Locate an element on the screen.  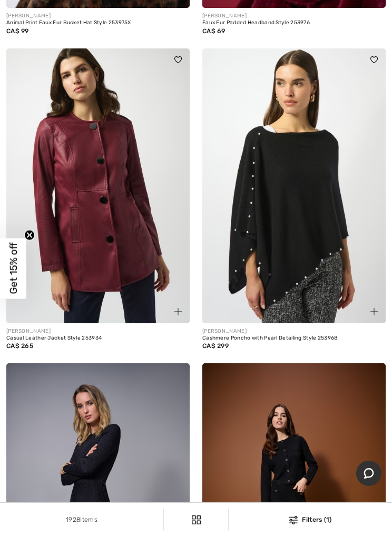
a: Cashmere Poncho with Pearl Detailing Style 253968. Black is located at coordinates (294, 186).